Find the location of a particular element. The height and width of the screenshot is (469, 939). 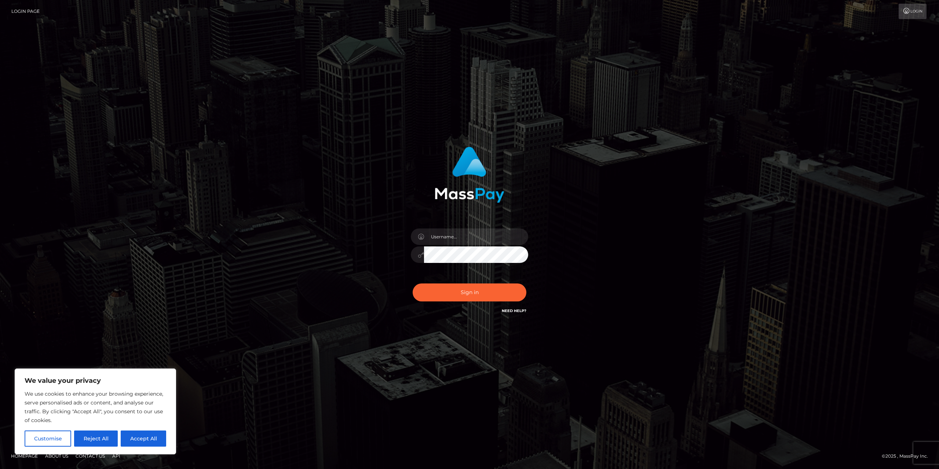

button: Accept All is located at coordinates (143, 439).